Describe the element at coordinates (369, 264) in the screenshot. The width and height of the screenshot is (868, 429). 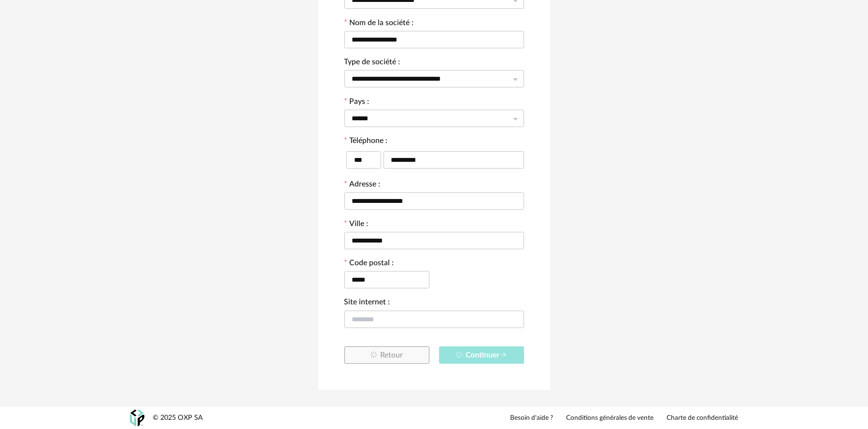
I see `label: Code postal :` at that location.